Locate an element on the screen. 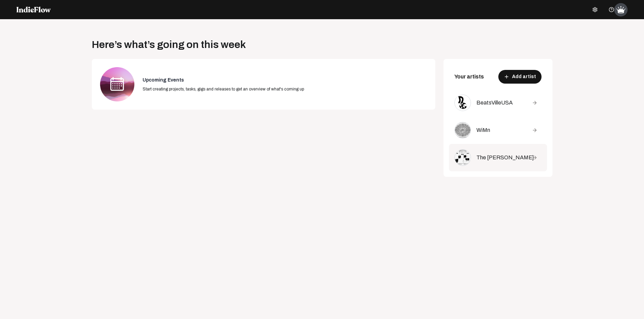 The width and height of the screenshot is (644, 319). div: Here’s what’s going on this week is located at coordinates (168, 45).